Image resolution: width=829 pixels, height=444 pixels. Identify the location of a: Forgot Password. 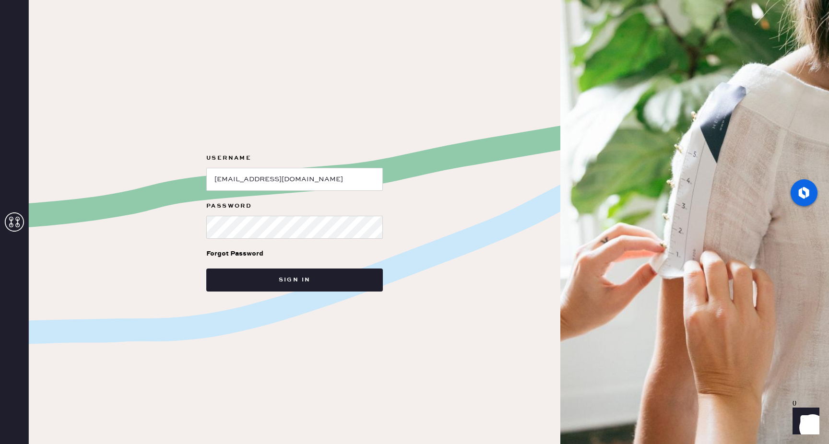
(235, 254).